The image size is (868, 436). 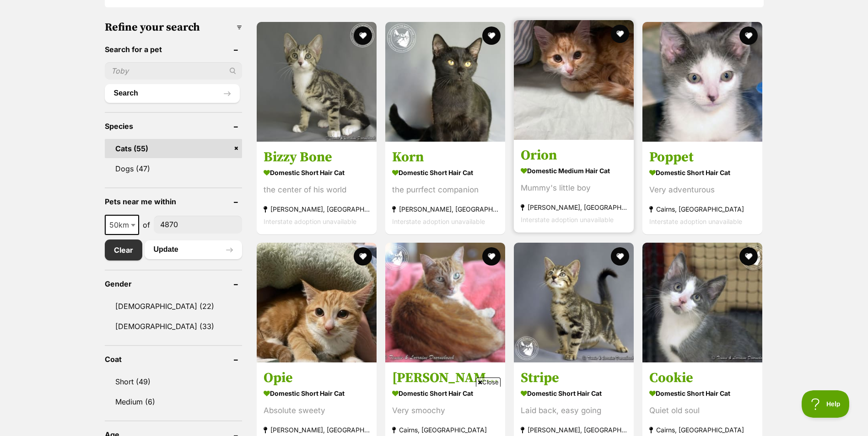 What do you see at coordinates (173, 126) in the screenshot?
I see `header: Species` at bounding box center [173, 126].